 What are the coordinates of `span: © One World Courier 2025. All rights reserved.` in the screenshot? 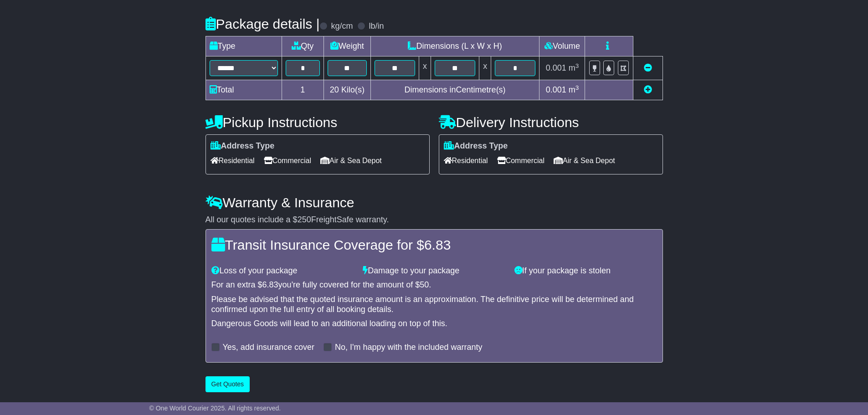 It's located at (215, 408).